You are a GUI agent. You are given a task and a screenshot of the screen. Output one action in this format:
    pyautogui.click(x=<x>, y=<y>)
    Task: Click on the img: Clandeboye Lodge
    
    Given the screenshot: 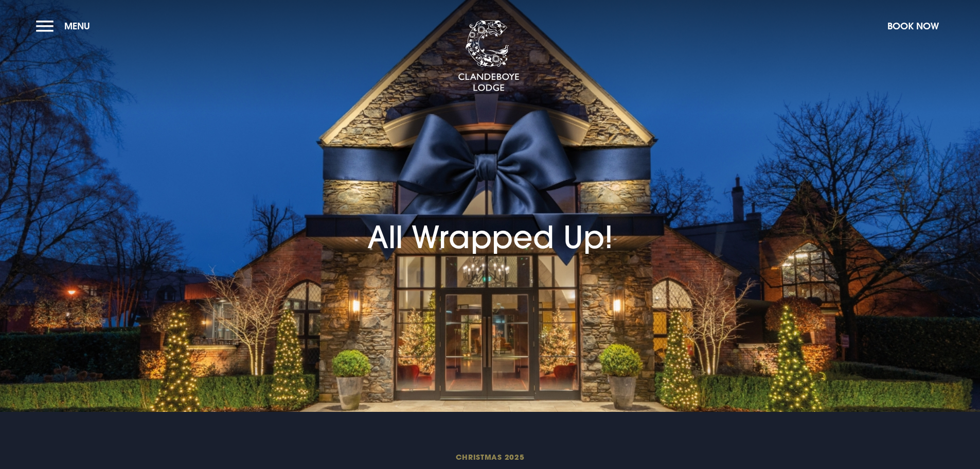 What is the action you would take?
    pyautogui.click(x=489, y=56)
    